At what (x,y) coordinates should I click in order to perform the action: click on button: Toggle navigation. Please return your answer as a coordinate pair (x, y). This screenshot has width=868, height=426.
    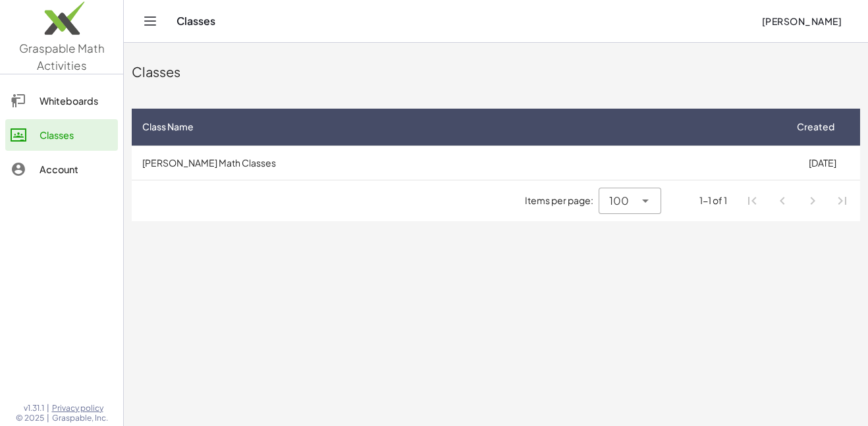
    Looking at the image, I should click on (150, 21).